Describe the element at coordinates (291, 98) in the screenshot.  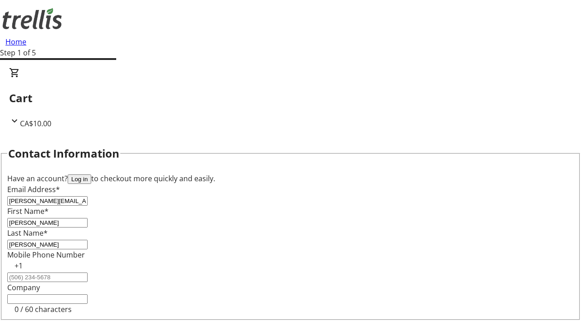
I see `div: CartCA$10.00` at that location.